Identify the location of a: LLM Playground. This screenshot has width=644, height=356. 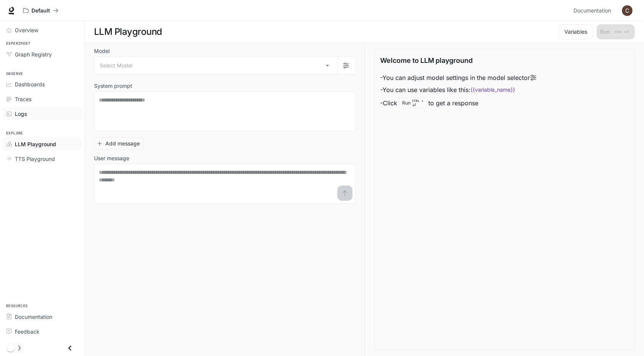
(42, 144).